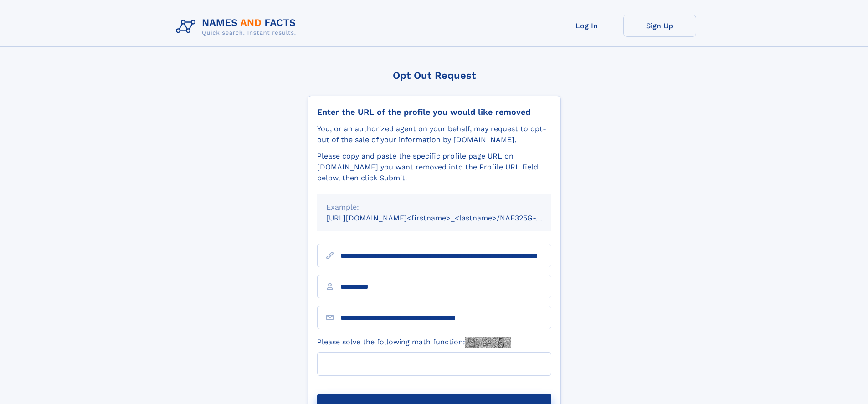 The image size is (868, 404). I want to click on a: Sign Up, so click(660, 25).